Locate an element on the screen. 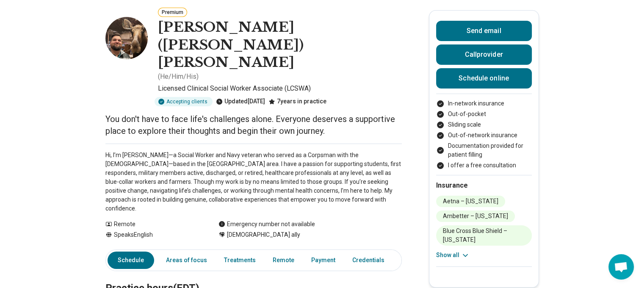 Image resolution: width=644 pixels, height=288 pixels. button: Show all is located at coordinates (453, 255).